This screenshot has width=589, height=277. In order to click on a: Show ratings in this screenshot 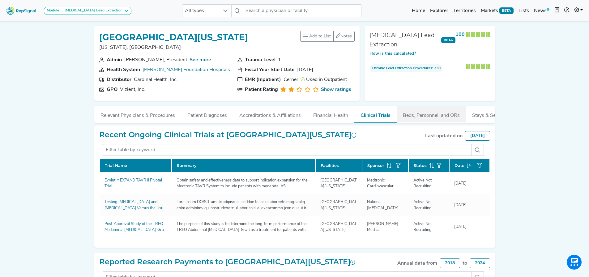, I will do `click(336, 90)`.